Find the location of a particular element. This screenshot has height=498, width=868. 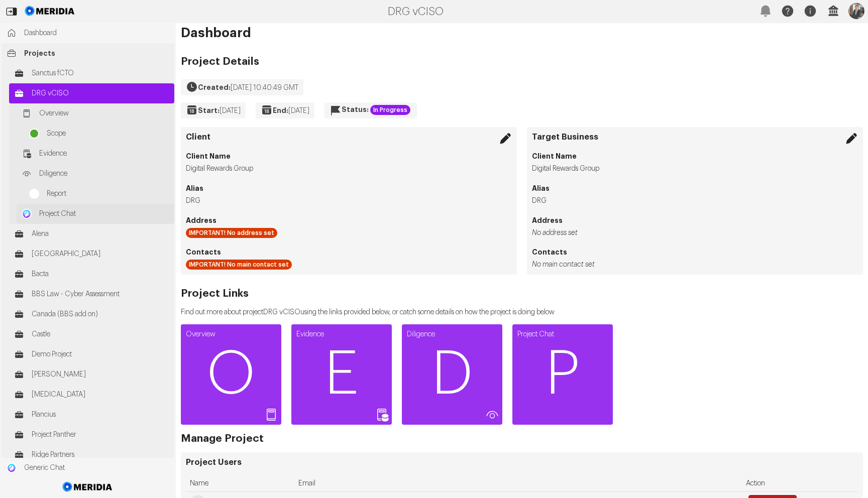

h3: Project Users is located at coordinates (522, 462).